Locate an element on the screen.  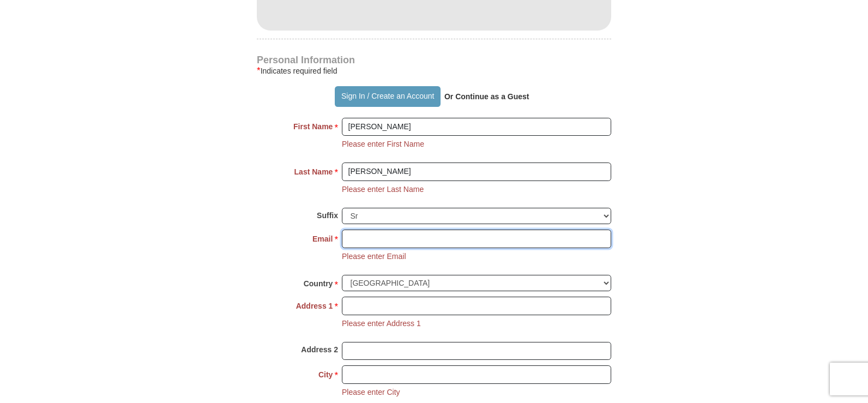
li: Please enter Email is located at coordinates (374, 256).